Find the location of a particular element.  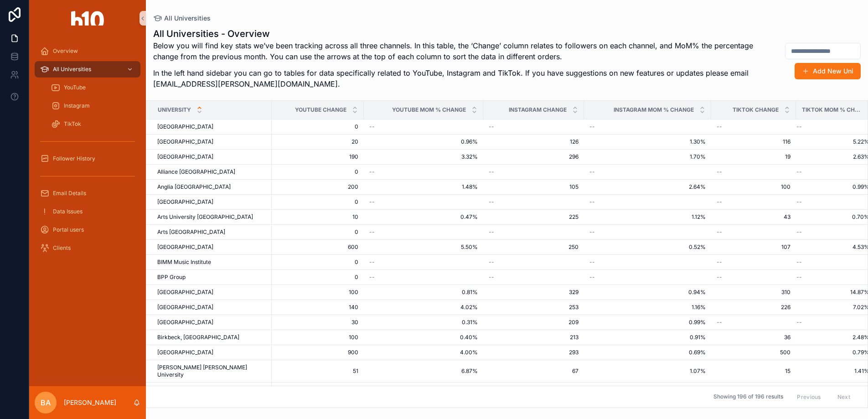

span: Overview is located at coordinates (66, 51).